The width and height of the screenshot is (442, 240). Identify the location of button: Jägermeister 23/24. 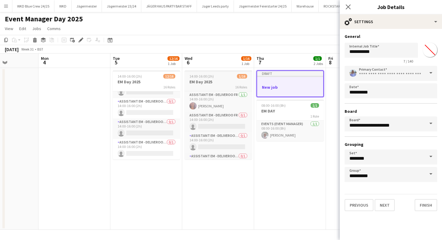
(121, 6).